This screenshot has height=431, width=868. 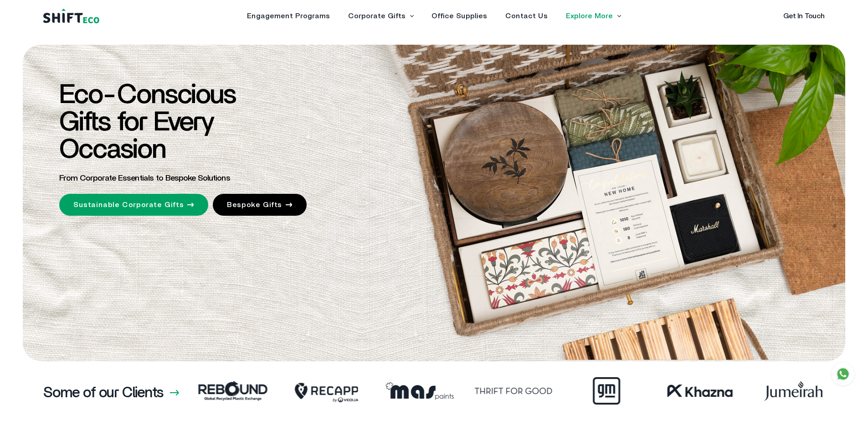 I want to click on a: Corporate Gifts, so click(x=377, y=16).